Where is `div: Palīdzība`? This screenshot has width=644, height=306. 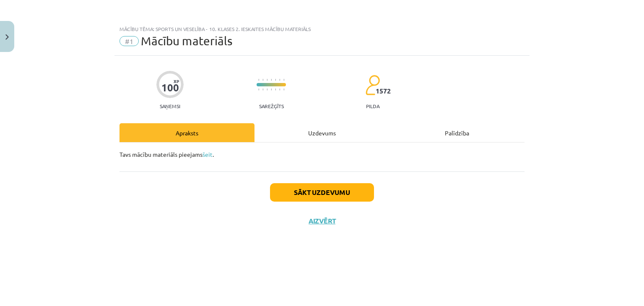
div: Palīdzība is located at coordinates (457, 132).